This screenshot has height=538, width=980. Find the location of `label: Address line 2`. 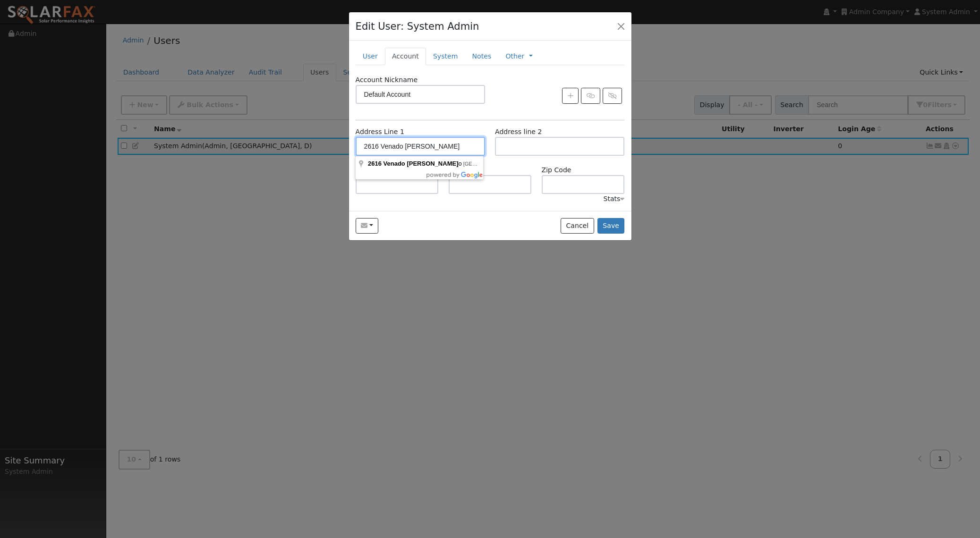

label: Address line 2 is located at coordinates (518, 132).